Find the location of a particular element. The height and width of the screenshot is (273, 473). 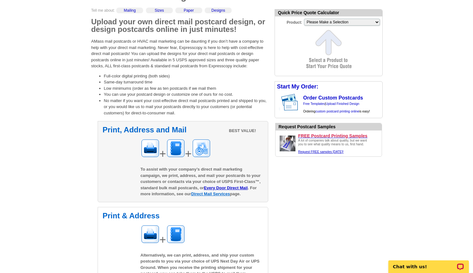

a: Every Door Direct Mail is located at coordinates (226, 188).